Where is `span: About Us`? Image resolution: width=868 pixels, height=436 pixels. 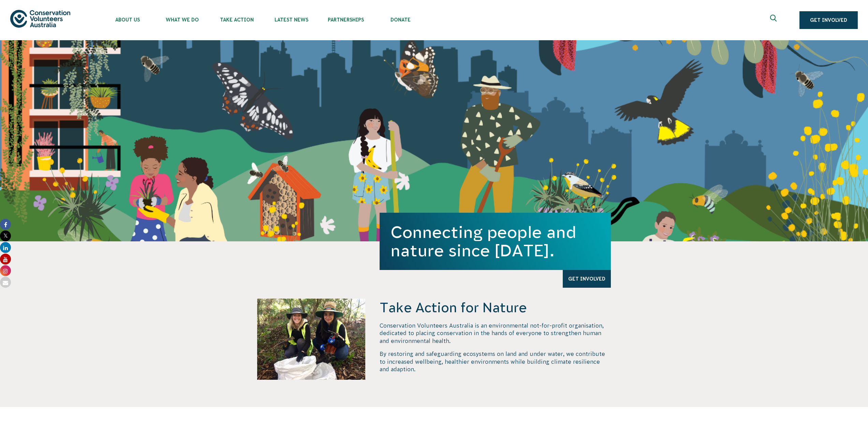 span: About Us is located at coordinates (128, 20).